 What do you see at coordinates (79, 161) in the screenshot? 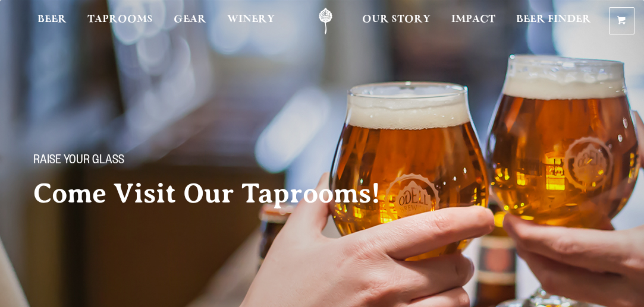
I see `span: Raise your glass` at bounding box center [79, 161].